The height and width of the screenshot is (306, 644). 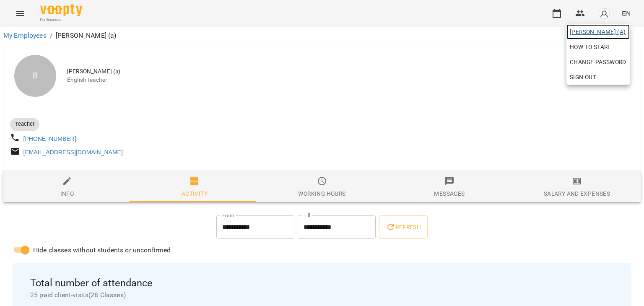 What do you see at coordinates (590, 47) in the screenshot?
I see `a: How to start` at bounding box center [590, 47].